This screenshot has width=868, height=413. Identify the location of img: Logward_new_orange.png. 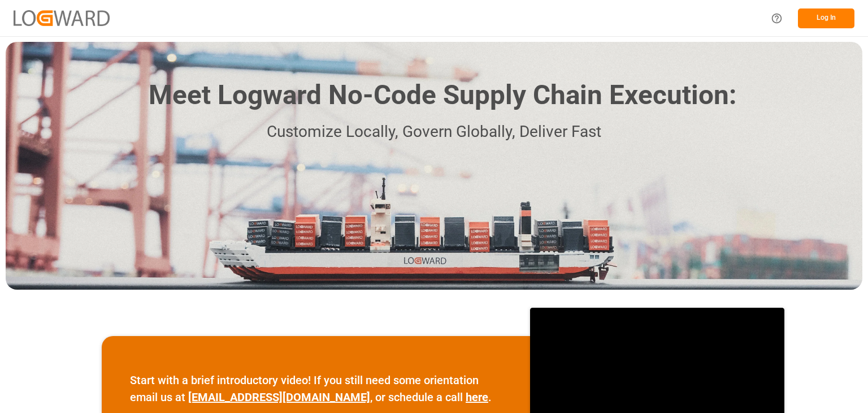
(62, 17).